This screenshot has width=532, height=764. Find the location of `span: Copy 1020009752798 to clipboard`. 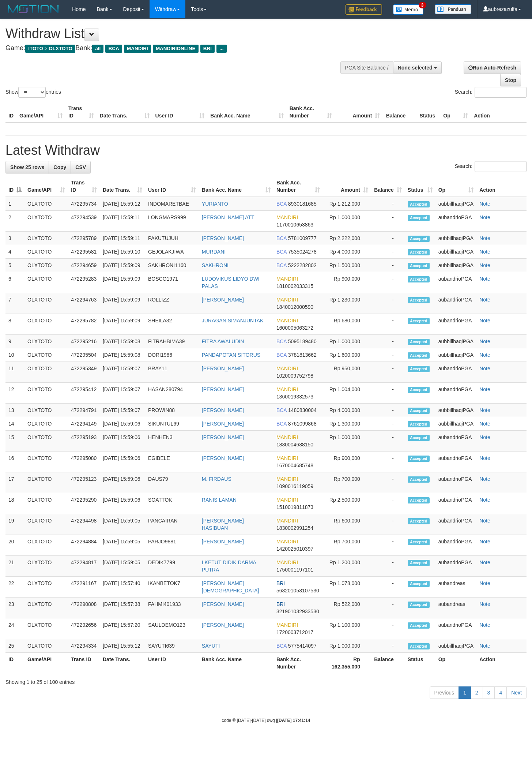

span: Copy 1020009752798 to clipboard is located at coordinates (295, 376).